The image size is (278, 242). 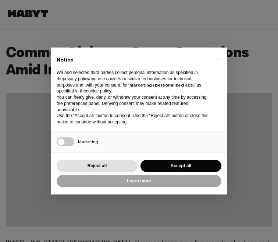 I want to click on button: Learn more, so click(x=139, y=181).